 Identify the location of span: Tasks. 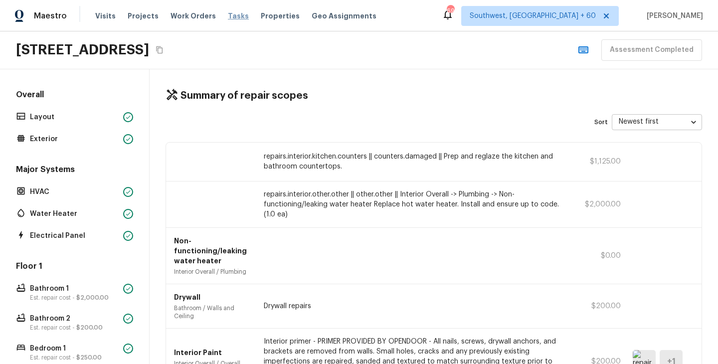
(238, 16).